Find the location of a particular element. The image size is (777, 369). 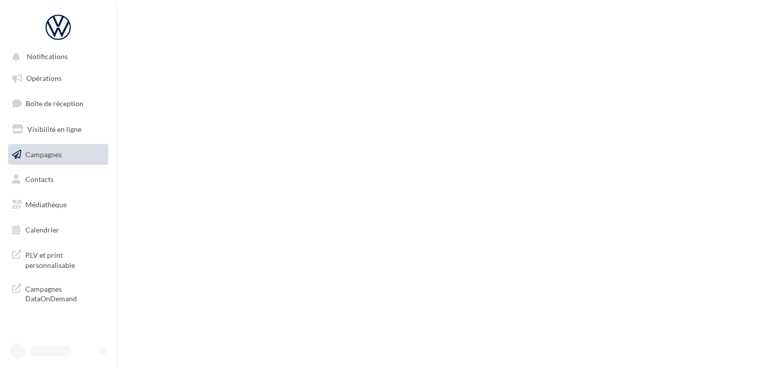

span: PLV et print personnalisable is located at coordinates (65, 259).